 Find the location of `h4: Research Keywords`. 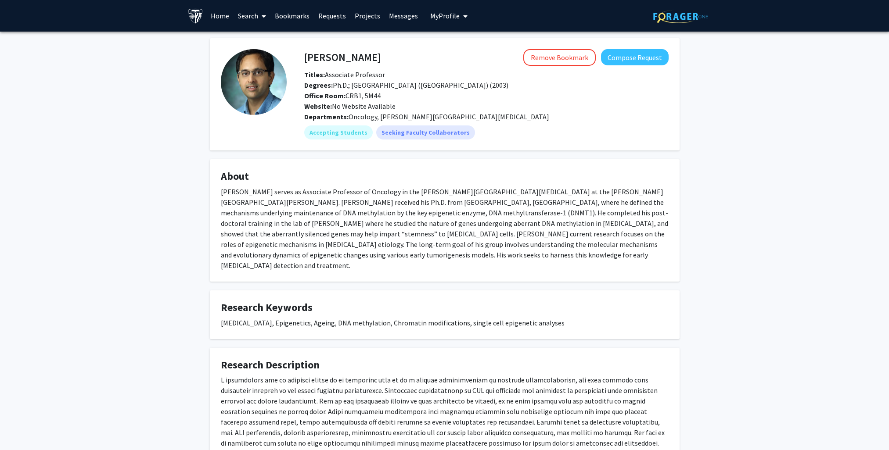

h4: Research Keywords is located at coordinates (445, 308).